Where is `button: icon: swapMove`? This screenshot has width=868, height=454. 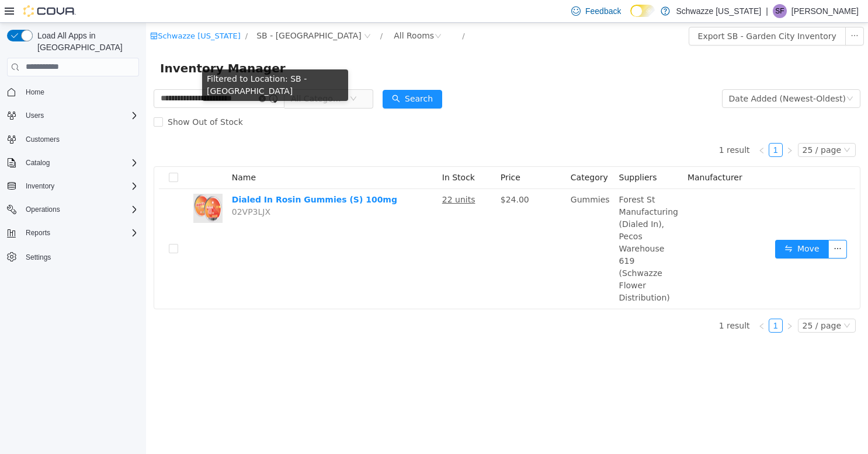 button: icon: swapMove is located at coordinates (656, 226).